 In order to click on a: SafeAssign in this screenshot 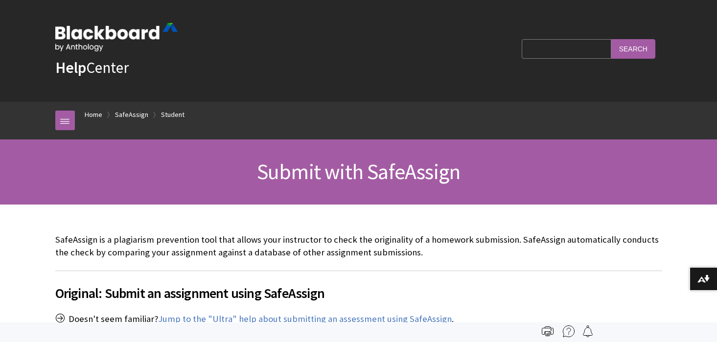, I will do `click(132, 115)`.